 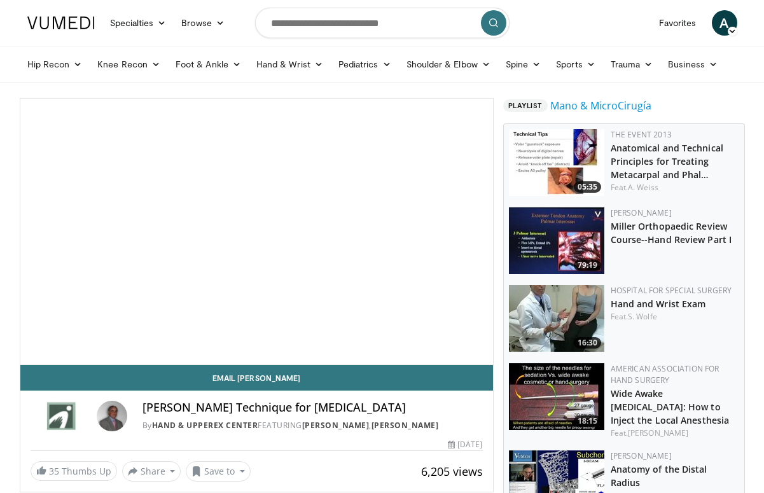 I want to click on button: Save to, so click(x=218, y=471).